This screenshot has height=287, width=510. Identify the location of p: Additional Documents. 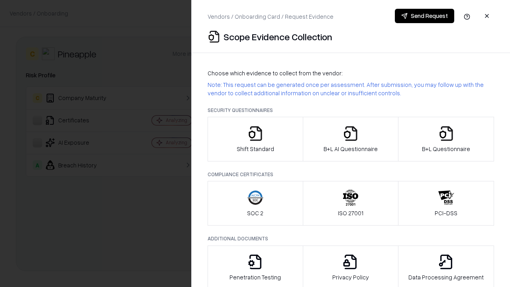
(350, 238).